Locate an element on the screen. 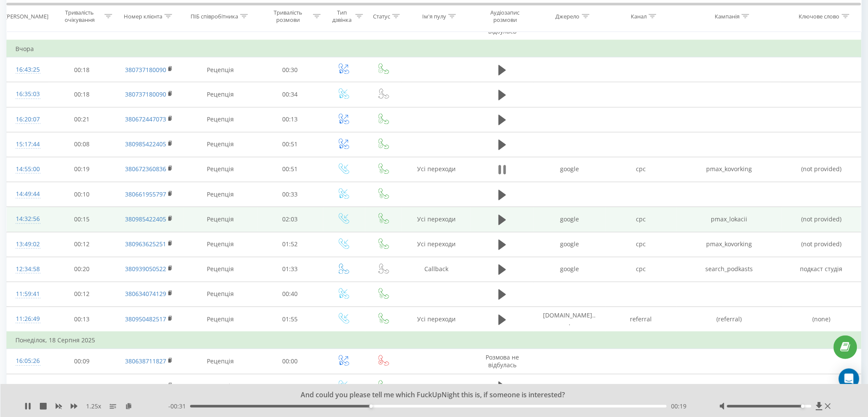  td: pmax_lokacii is located at coordinates (729, 219).